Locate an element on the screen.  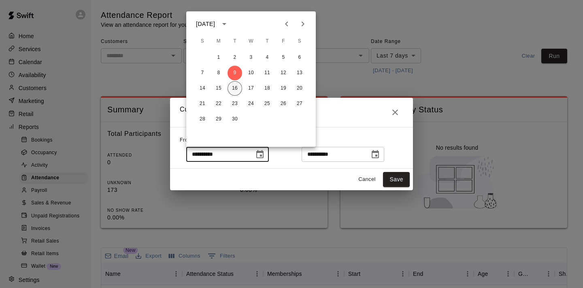
button: Save is located at coordinates (397, 179).